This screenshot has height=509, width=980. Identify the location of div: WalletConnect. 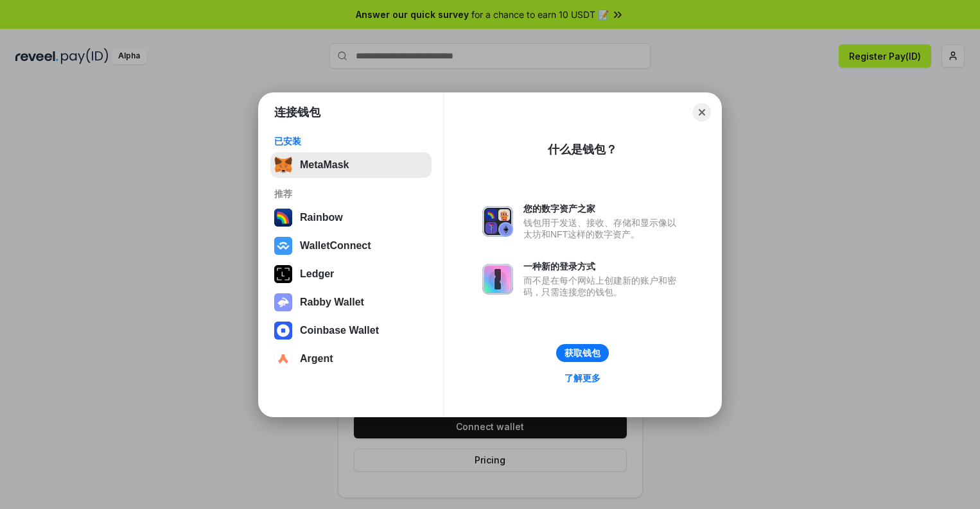
(335, 246).